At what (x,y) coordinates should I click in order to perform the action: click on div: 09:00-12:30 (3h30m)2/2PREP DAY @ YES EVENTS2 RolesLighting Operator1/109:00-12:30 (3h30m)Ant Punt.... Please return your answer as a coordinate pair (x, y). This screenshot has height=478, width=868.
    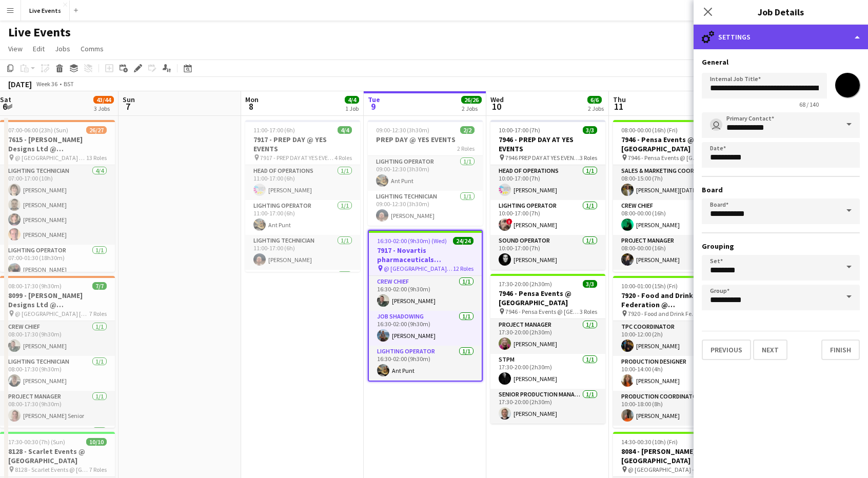
    Looking at the image, I should click on (426, 173).